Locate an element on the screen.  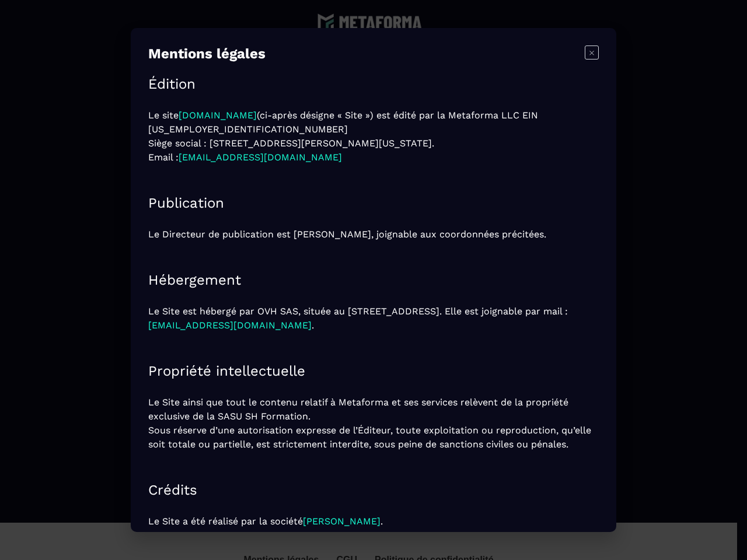
p: Email : is located at coordinates (374, 157).